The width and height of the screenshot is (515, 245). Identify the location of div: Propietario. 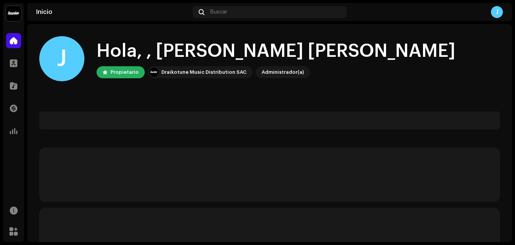
(124, 72).